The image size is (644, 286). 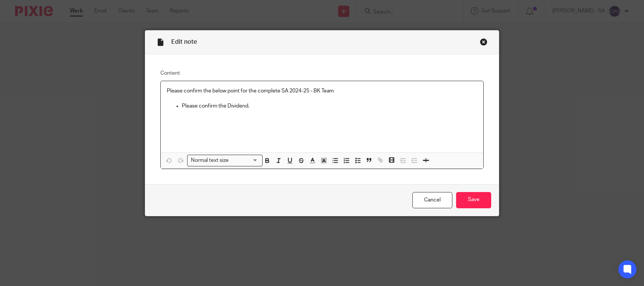 I want to click on p: Please confirm the below point for the complete SA 2024-25 - BK Team, so click(x=322, y=91).